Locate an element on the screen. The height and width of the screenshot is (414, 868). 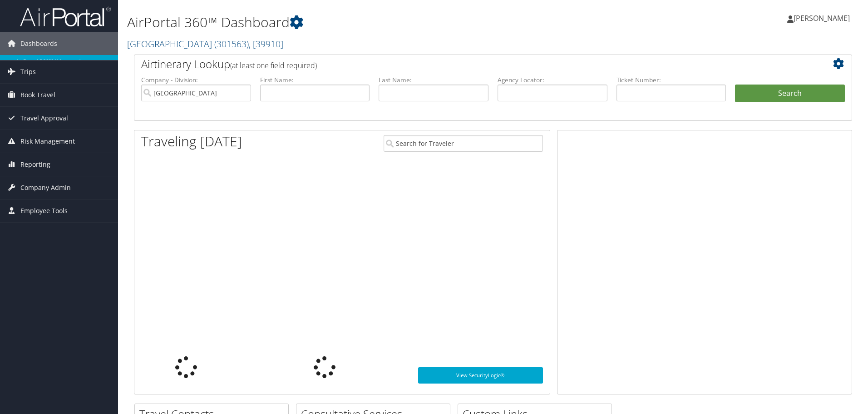
button: Search is located at coordinates (790, 94).